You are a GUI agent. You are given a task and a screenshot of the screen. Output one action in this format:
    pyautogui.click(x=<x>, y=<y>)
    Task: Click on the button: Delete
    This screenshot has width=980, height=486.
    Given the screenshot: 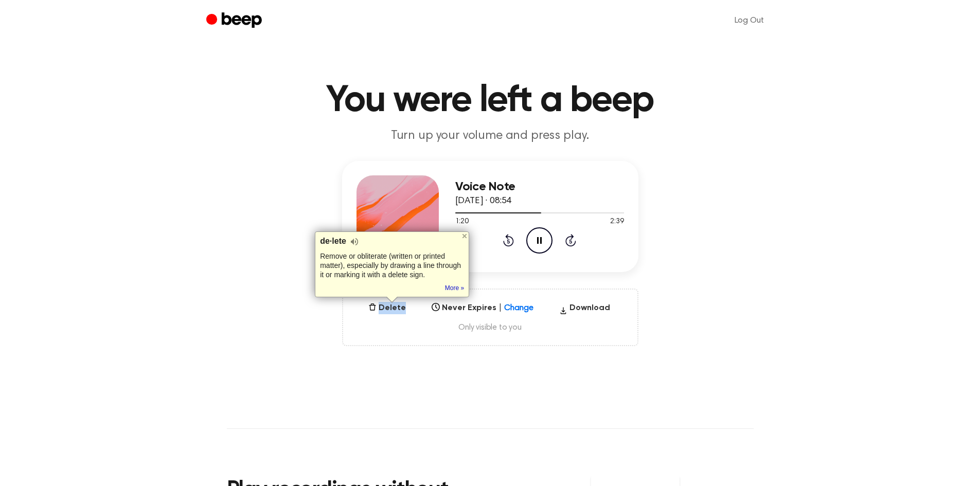 What is the action you would take?
    pyautogui.click(x=387, y=308)
    